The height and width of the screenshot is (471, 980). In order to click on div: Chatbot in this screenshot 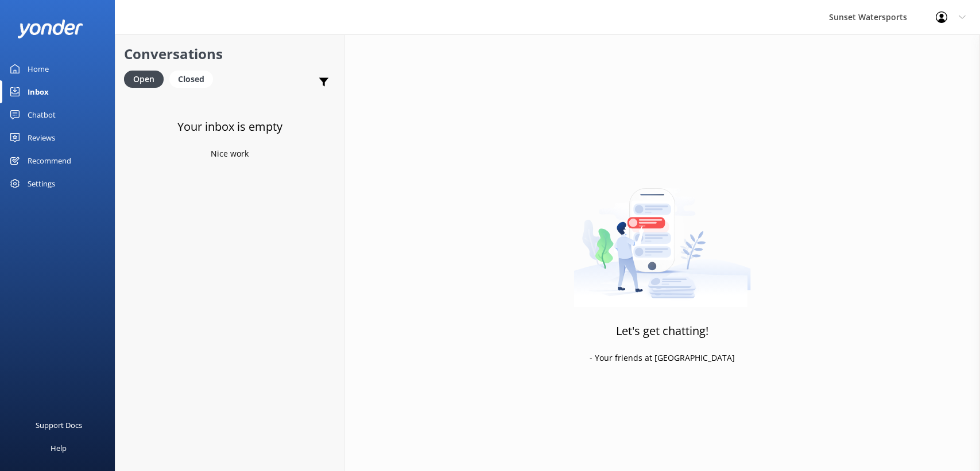, I will do `click(41, 114)`.